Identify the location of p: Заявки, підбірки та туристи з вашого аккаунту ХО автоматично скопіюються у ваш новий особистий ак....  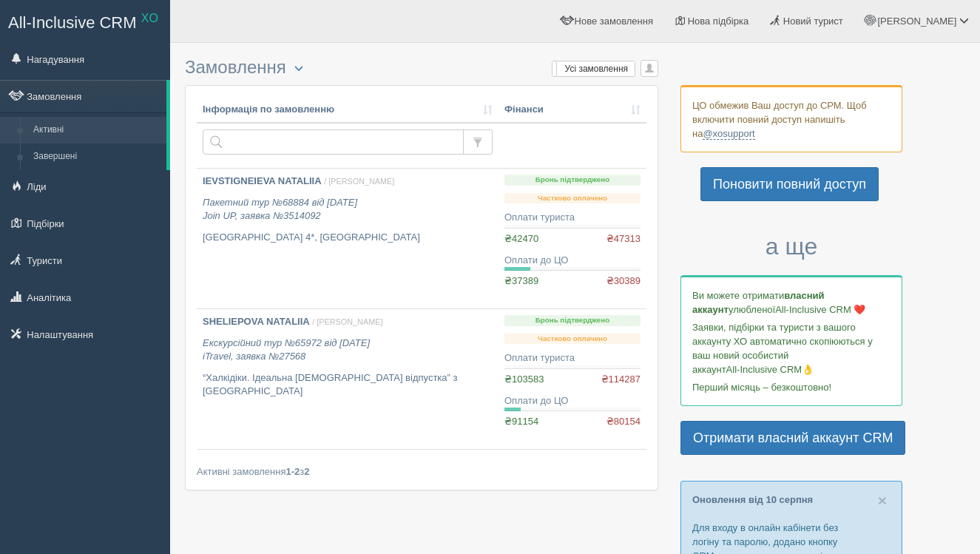
(792, 348).